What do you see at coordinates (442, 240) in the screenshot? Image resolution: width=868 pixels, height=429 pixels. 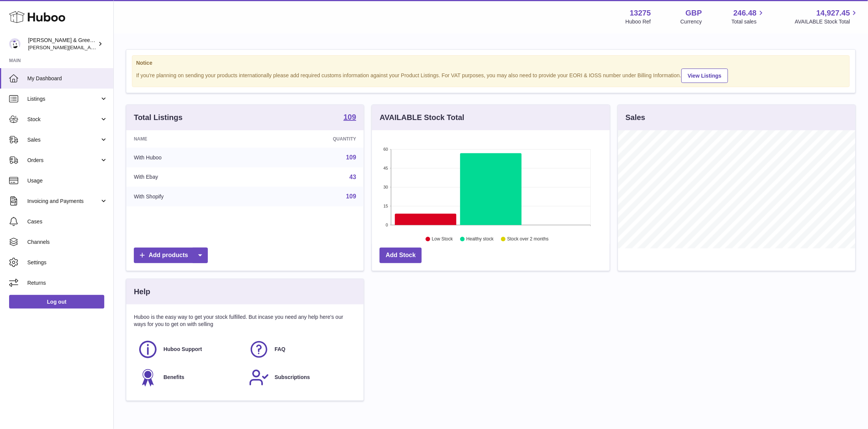 I see `text: Low Stock` at bounding box center [442, 240].